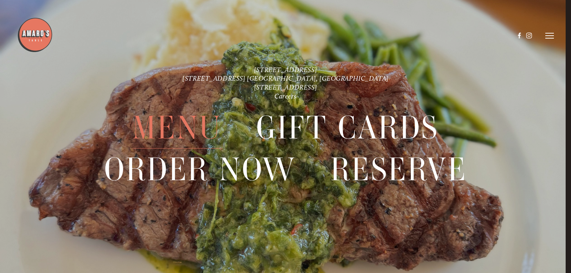 The width and height of the screenshot is (571, 273). Describe the element at coordinates (348, 127) in the screenshot. I see `a: Gift Cards` at that location.